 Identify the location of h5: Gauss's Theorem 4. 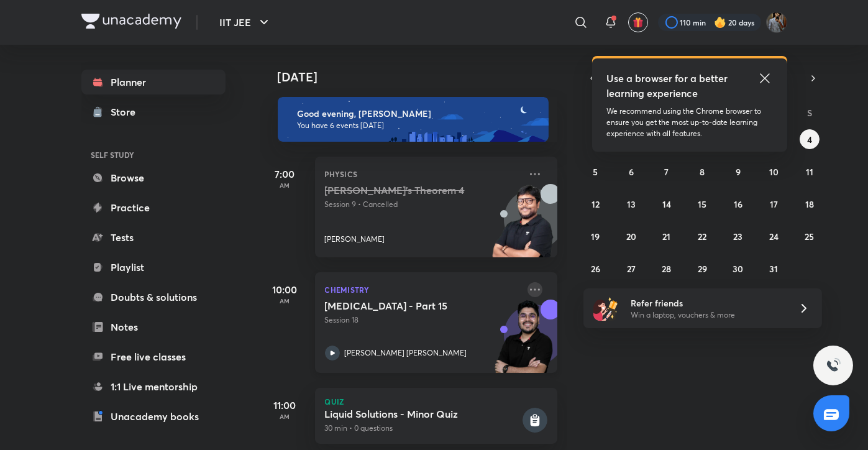
(402, 190).